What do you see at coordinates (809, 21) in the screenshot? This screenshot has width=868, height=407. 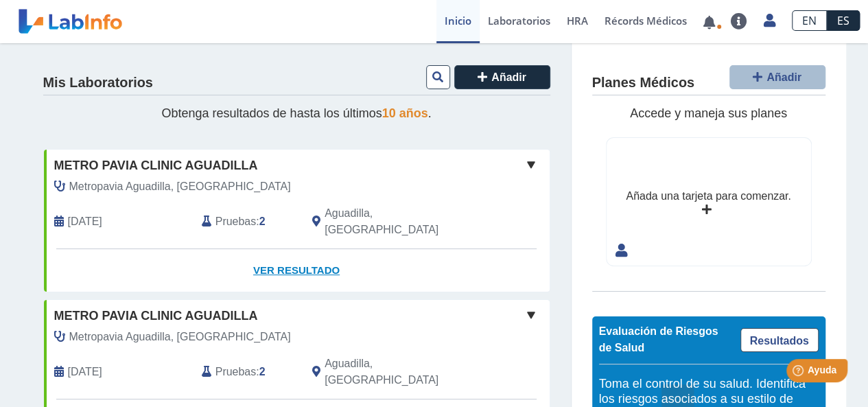 I see `a: EN` at bounding box center [809, 21].